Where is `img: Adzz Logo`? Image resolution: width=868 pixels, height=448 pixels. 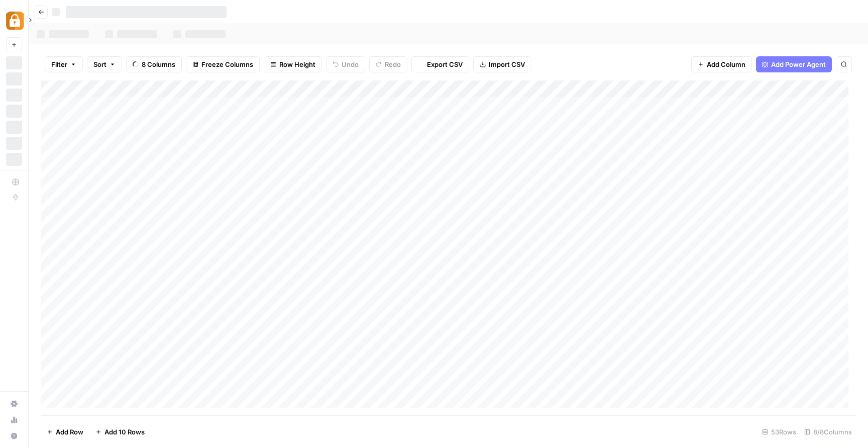 img: Adzz Logo is located at coordinates (15, 20).